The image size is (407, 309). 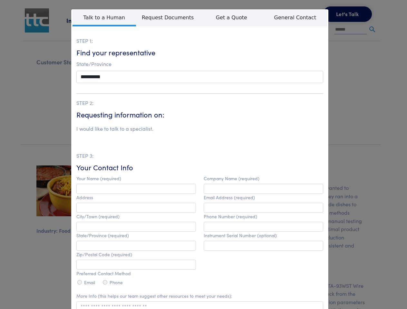 What do you see at coordinates (200, 41) in the screenshot?
I see `p: STEP 1:` at bounding box center [200, 41].